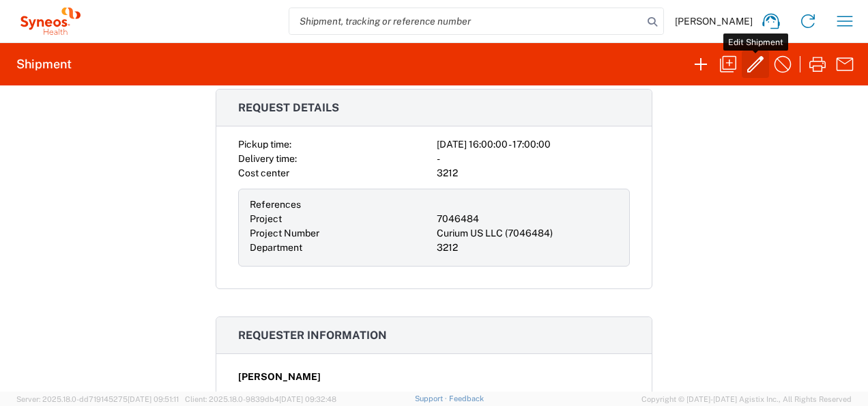 The width and height of the screenshot is (868, 406). Describe the element at coordinates (528, 233) in the screenshot. I see `div: Curium US LLC (7046484)` at that location.